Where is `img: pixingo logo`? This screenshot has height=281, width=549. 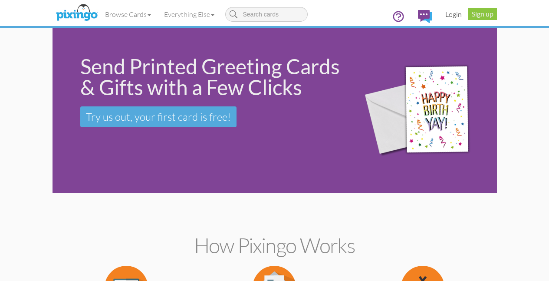
img: pixingo logo is located at coordinates (77, 13).